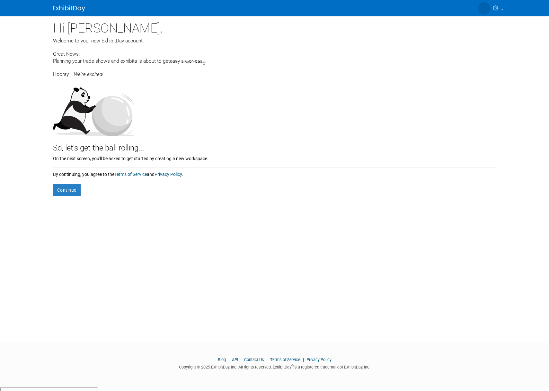 This screenshot has width=549, height=391. Describe the element at coordinates (69, 9) in the screenshot. I see `img: ExhibitDay` at that location.